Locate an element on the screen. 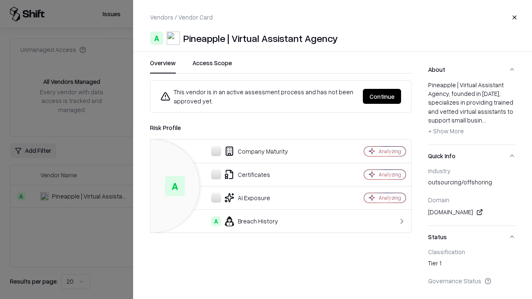 This screenshot has height=299, width=532. span: + Show More is located at coordinates (446, 131).